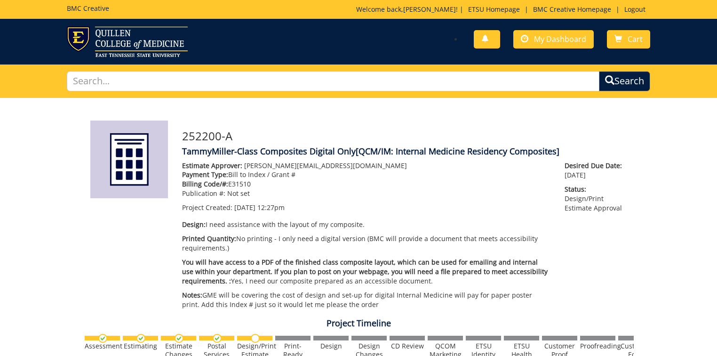  What do you see at coordinates (129, 159) in the screenshot?
I see `img: Product featured image` at bounding box center [129, 159].